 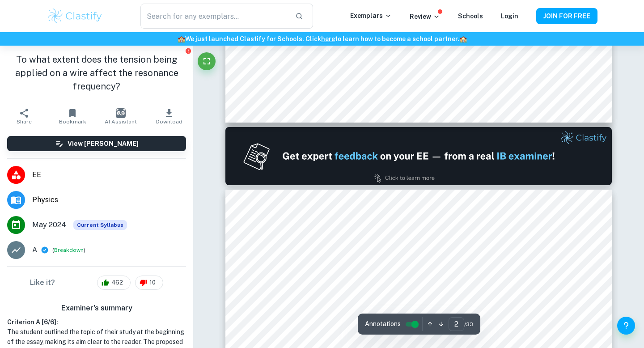 I want to click on span: Current Syllabus, so click(x=100, y=225).